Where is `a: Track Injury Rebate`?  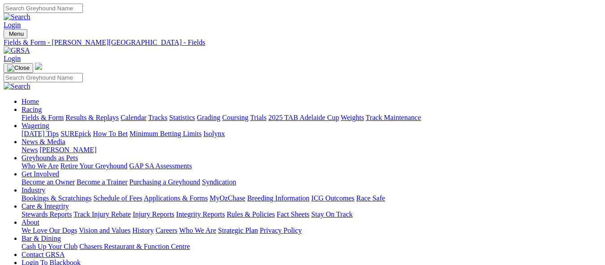
a: Track Injury Rebate is located at coordinates (102, 214).